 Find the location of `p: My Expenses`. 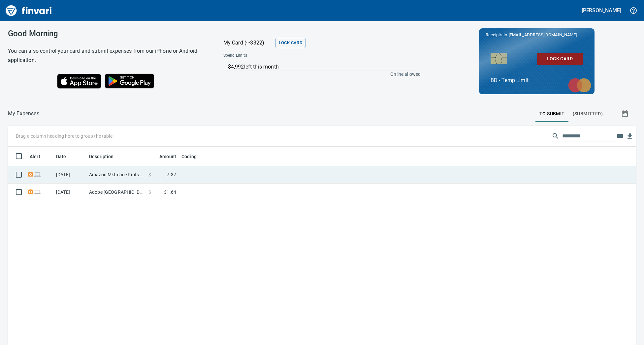

p: My Expenses is located at coordinates (24, 114).